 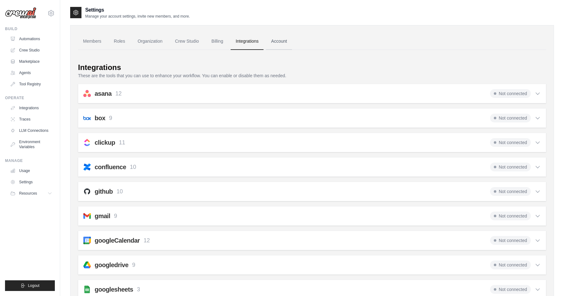 What do you see at coordinates (92, 41) in the screenshot?
I see `a: Members` at bounding box center [92, 41].